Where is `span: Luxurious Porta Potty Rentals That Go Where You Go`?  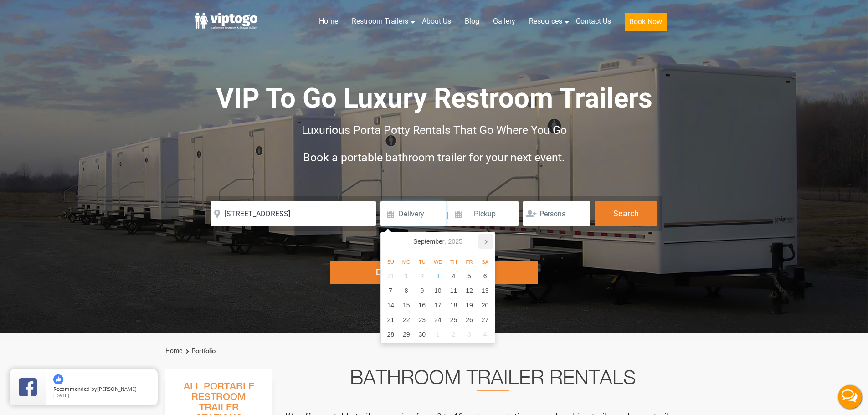 span: Luxurious Porta Potty Rentals That Go Where You Go is located at coordinates (434, 130).